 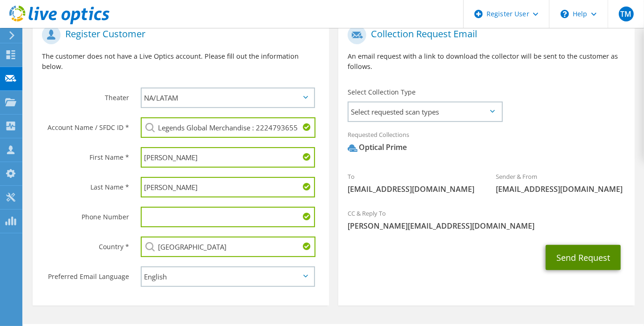 What do you see at coordinates (377, 147) in the screenshot?
I see `div: Optical Prime` at bounding box center [377, 147].